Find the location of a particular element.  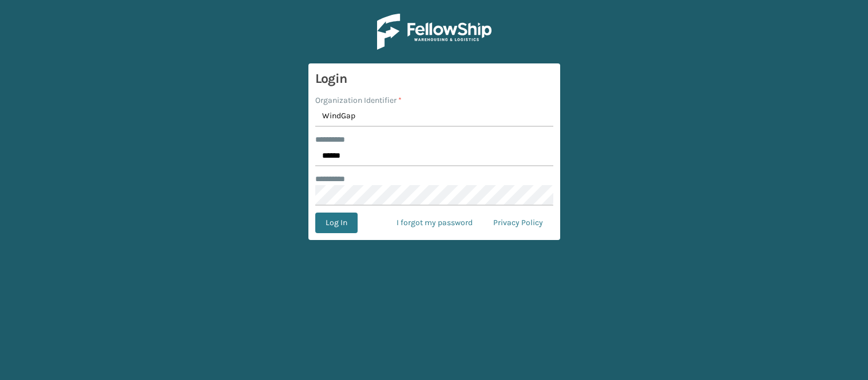

img: Logo is located at coordinates (434, 31).